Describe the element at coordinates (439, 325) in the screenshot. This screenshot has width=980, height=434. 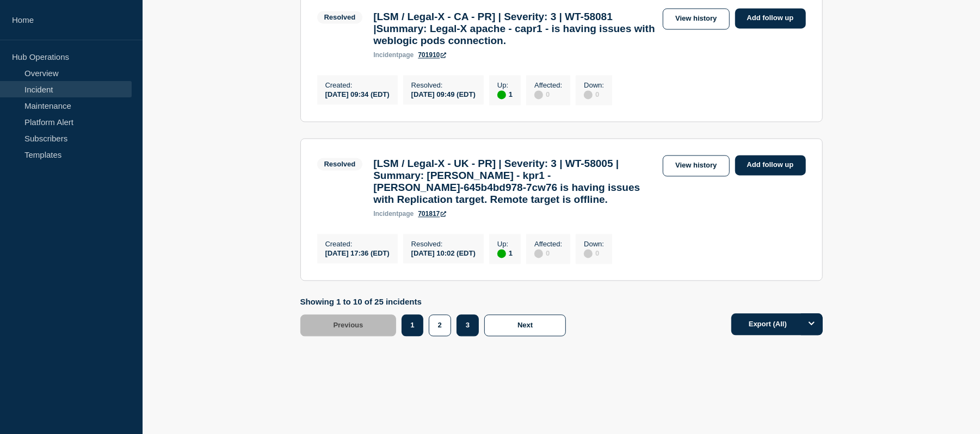
I see `button: 2` at that location.